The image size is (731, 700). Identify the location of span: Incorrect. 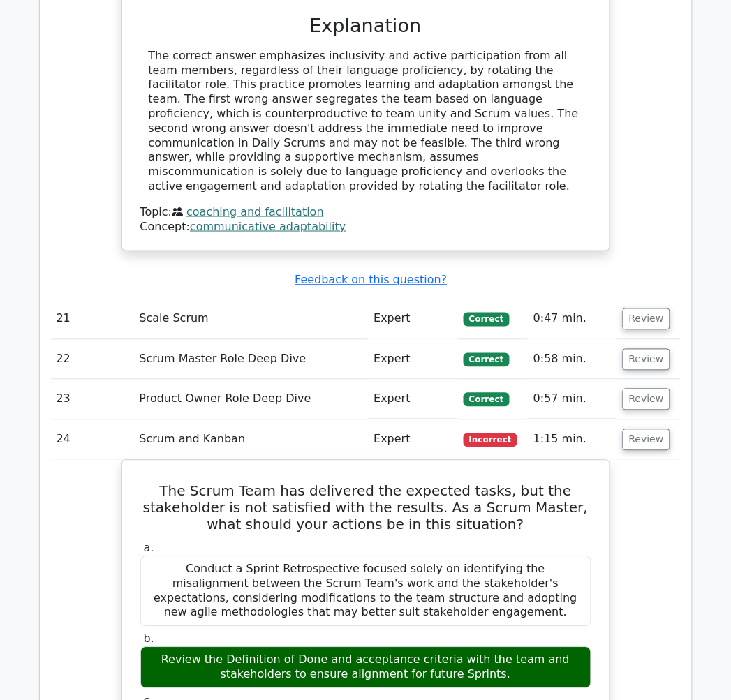
(490, 441).